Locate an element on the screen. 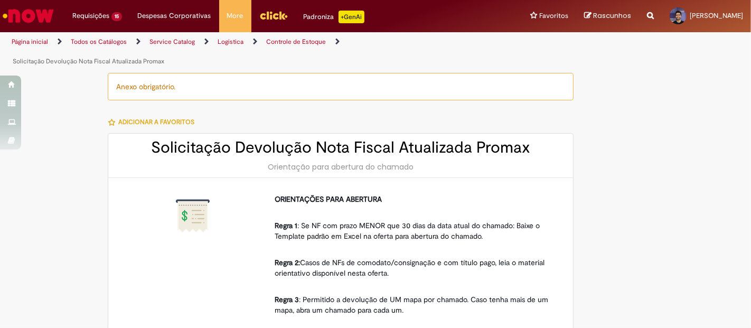  div: Orientação para abertura do chamado is located at coordinates (341, 167).